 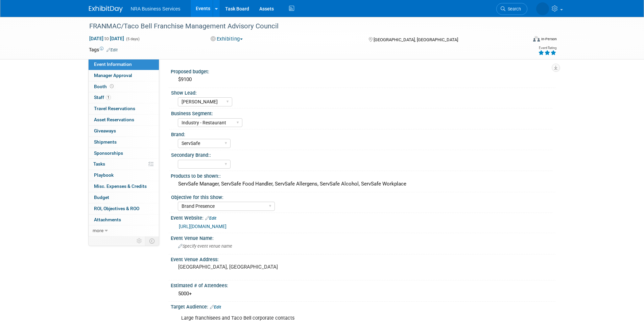 What do you see at coordinates (105, 86) in the screenshot?
I see `span: Booth` at bounding box center [105, 86].